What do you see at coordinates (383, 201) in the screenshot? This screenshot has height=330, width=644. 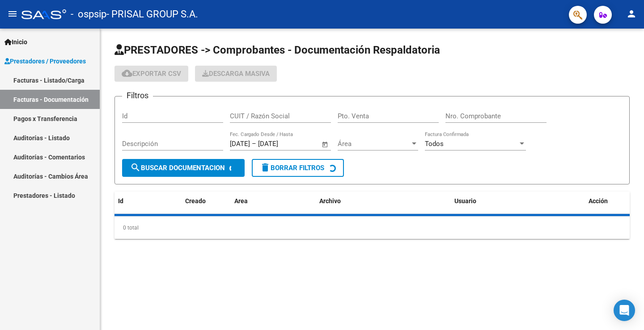 I see `datatable-header-cell: Archivo` at bounding box center [383, 201].